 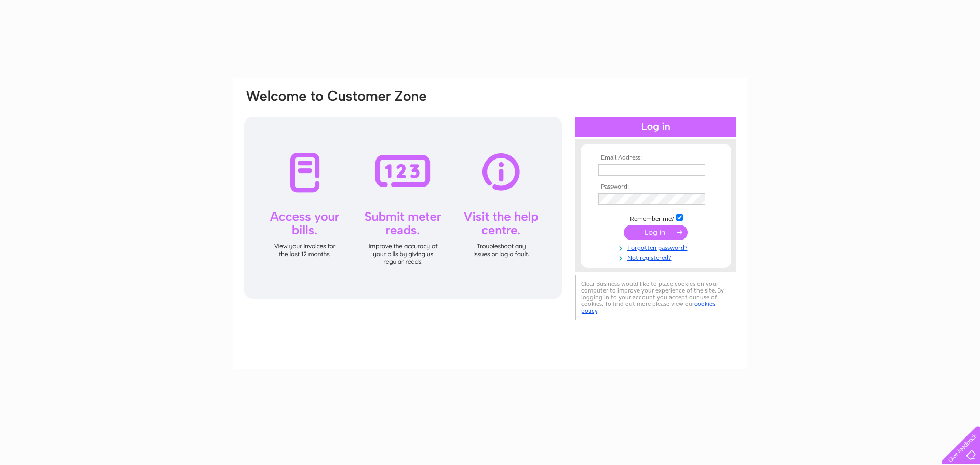 I want to click on td: Remember me?, so click(x=656, y=218).